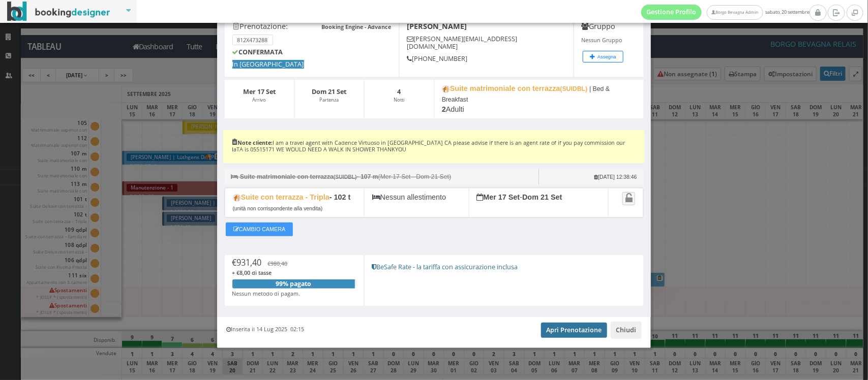 The height and width of the screenshot is (380, 868). I want to click on button: Assegna, so click(603, 56).